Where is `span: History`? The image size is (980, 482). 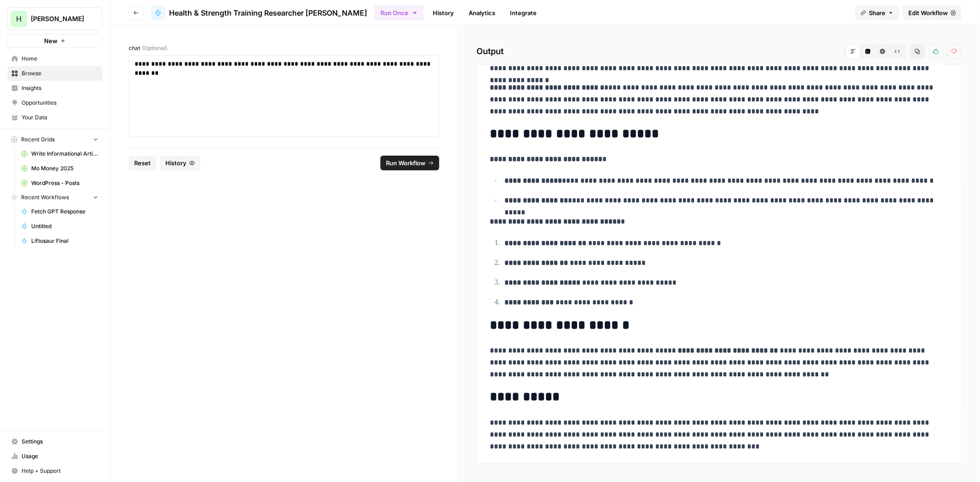 span: History is located at coordinates (176, 163).